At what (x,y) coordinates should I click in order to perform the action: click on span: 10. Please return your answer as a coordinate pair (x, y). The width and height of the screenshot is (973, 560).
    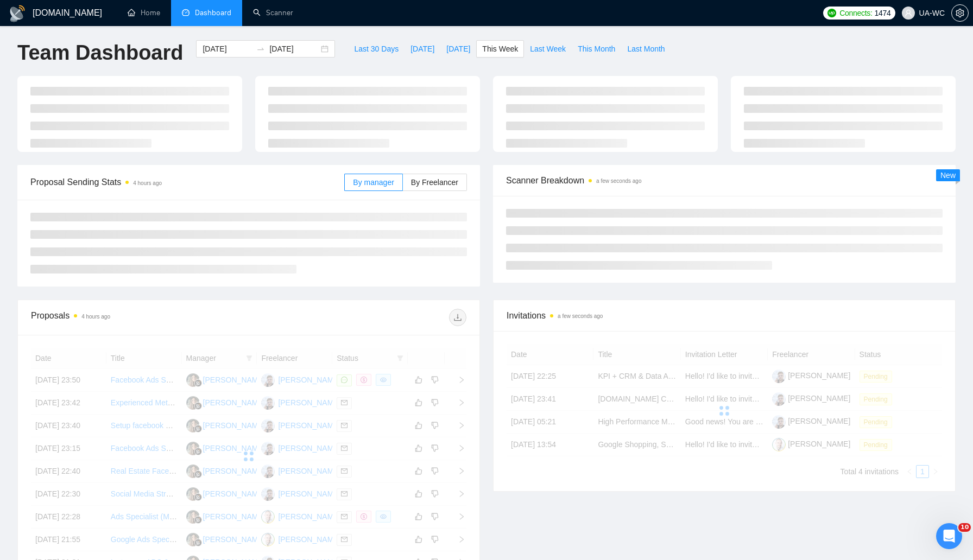
    Looking at the image, I should click on (965, 527).